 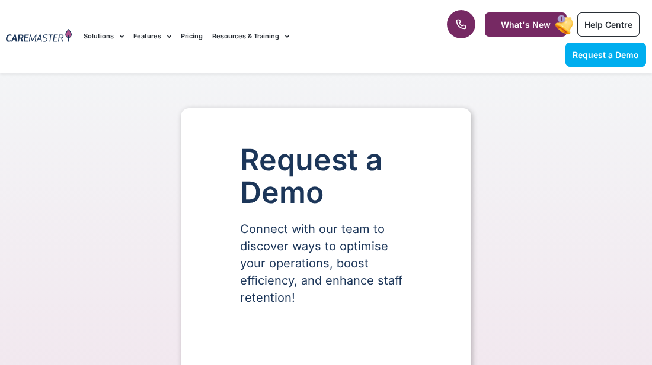 I want to click on a: Help Centre, so click(x=608, y=24).